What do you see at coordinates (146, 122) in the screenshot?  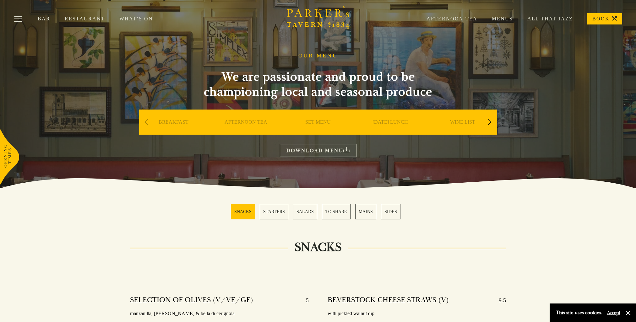 I see `div: Previous slide` at bounding box center [146, 122].